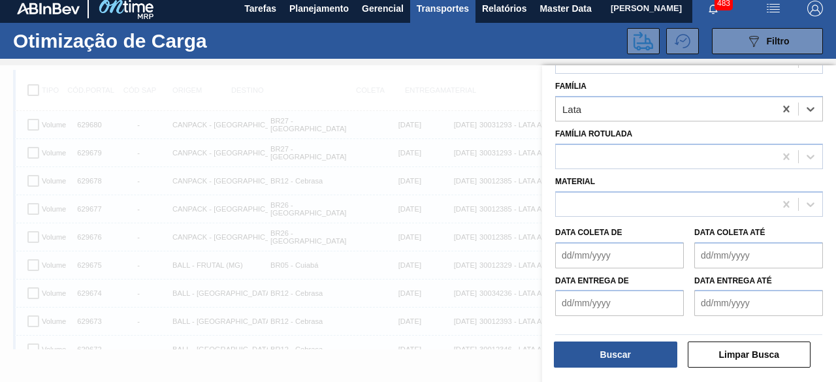 The width and height of the screenshot is (836, 382). What do you see at coordinates (121, 41) in the screenshot?
I see `h1: Otimização de Carga` at bounding box center [121, 41].